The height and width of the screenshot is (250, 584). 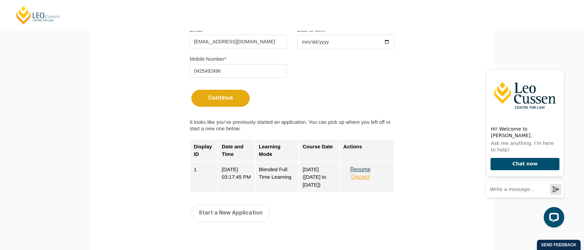 What do you see at coordinates (360, 170) in the screenshot?
I see `button: Resume` at bounding box center [360, 170].